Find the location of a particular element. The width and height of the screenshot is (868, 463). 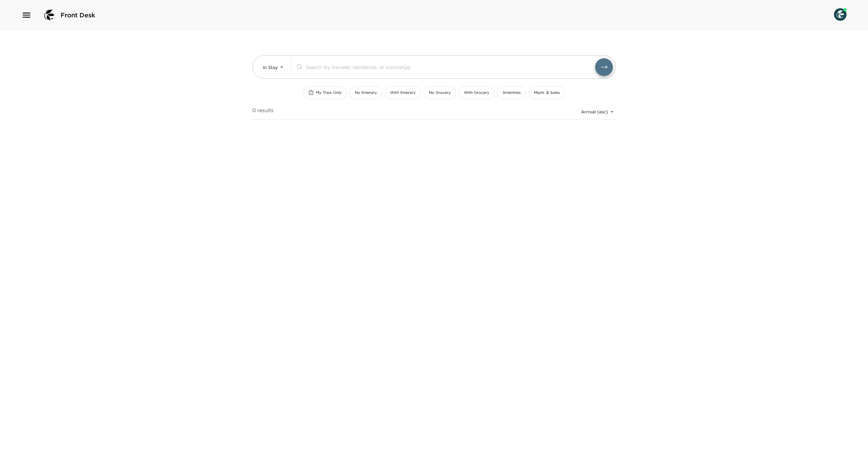

button: With Grocery is located at coordinates (477, 93).